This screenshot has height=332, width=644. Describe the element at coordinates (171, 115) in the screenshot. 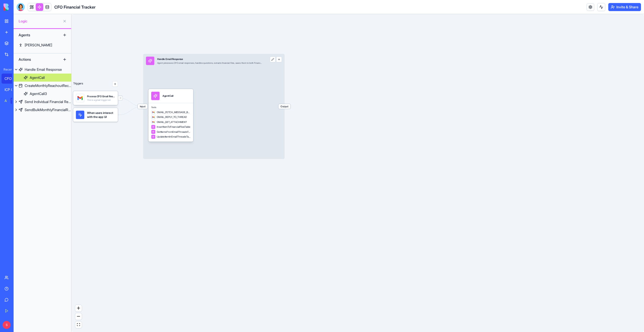

I see `div: AgentCallToolsGMAIL_FETCH_MESSAGE_BY_THREAD_IDGMAIL_REPLY_TO_THREADGMAIL_GET_ATTACHMENTInsertItem...` at that location.